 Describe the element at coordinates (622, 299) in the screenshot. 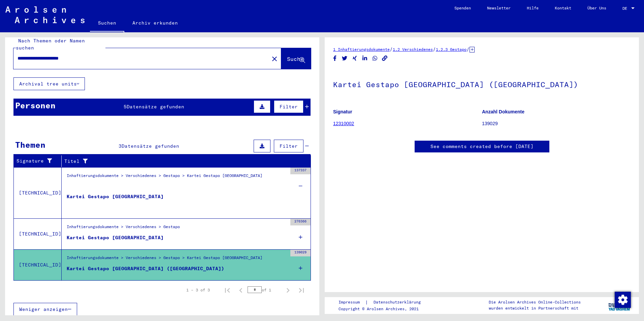

I see `div: Zustimmung ändern` at that location.